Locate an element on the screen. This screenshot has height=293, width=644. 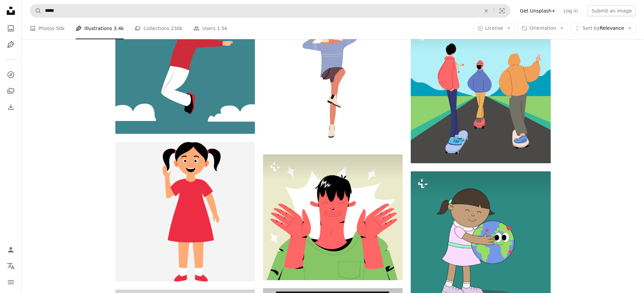
span: Sort by is located at coordinates (591, 28).